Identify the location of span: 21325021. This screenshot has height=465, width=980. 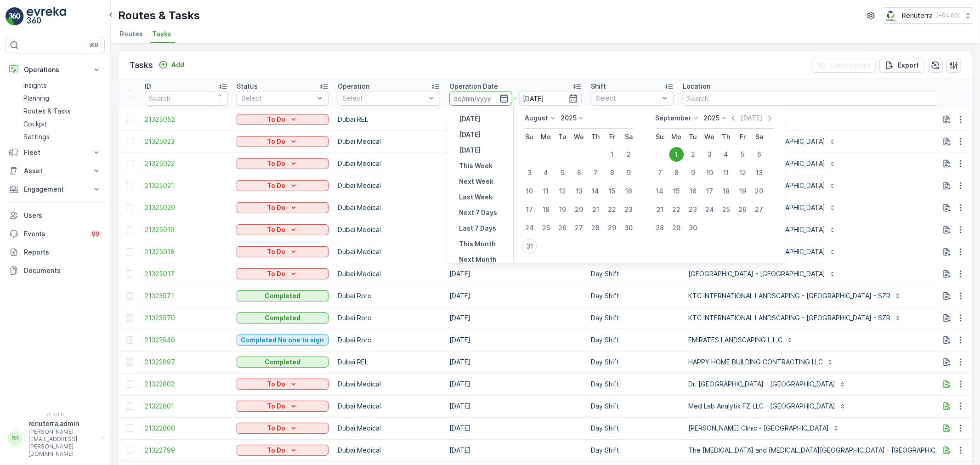
(186, 186).